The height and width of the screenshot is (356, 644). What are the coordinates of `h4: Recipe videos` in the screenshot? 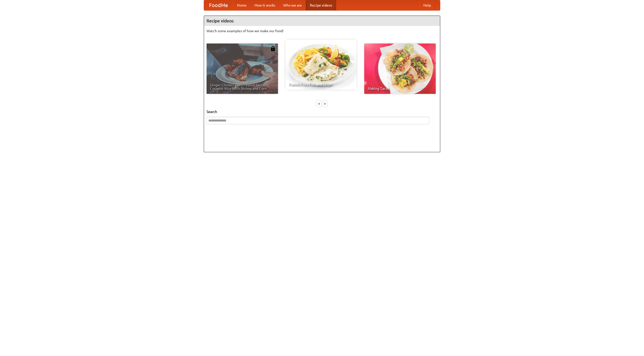 It's located at (322, 21).